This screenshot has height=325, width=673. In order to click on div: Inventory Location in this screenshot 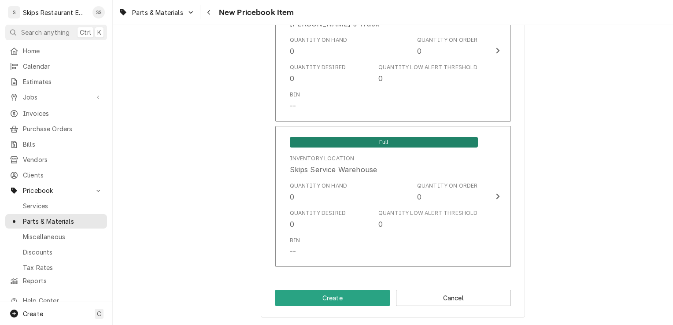, I will do `click(322, 158)`.